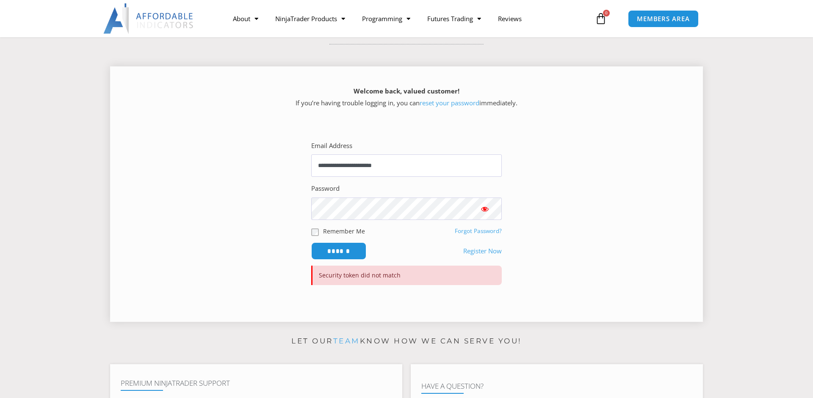  I want to click on label: Password, so click(325, 189).